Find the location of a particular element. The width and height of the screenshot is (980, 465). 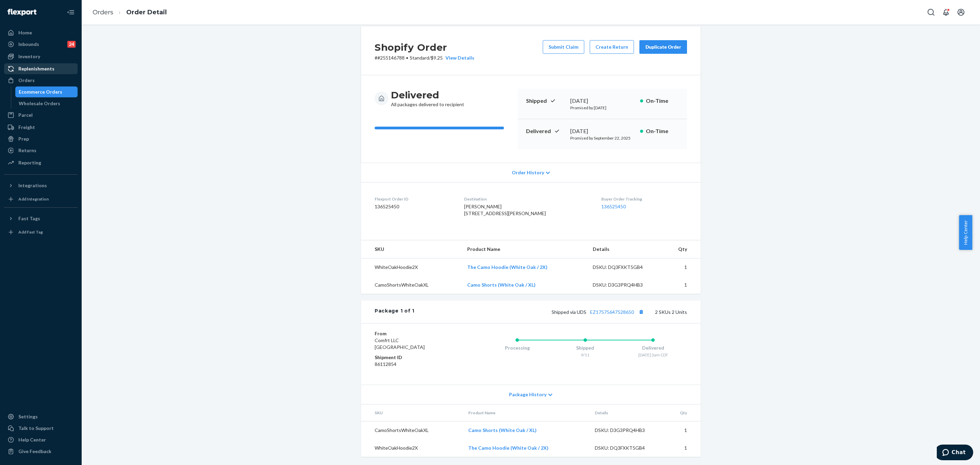

a: Home is located at coordinates (41, 32).